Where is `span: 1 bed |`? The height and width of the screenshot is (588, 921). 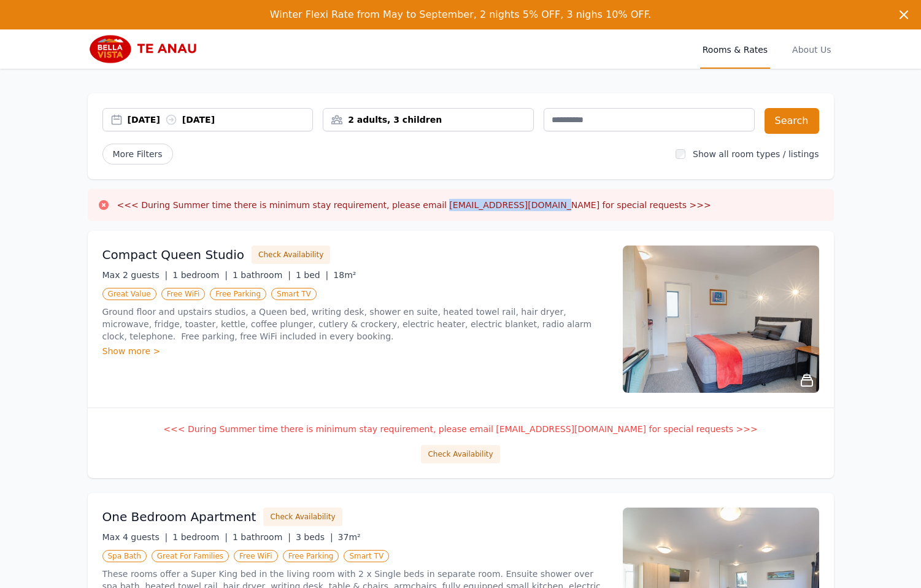
span: 1 bed | is located at coordinates (311, 275).